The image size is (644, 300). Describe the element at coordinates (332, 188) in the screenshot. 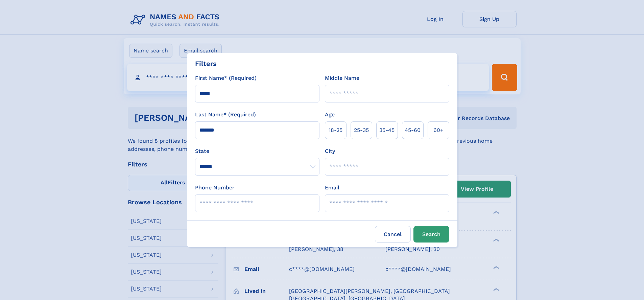

I see `label: Email` at that location.